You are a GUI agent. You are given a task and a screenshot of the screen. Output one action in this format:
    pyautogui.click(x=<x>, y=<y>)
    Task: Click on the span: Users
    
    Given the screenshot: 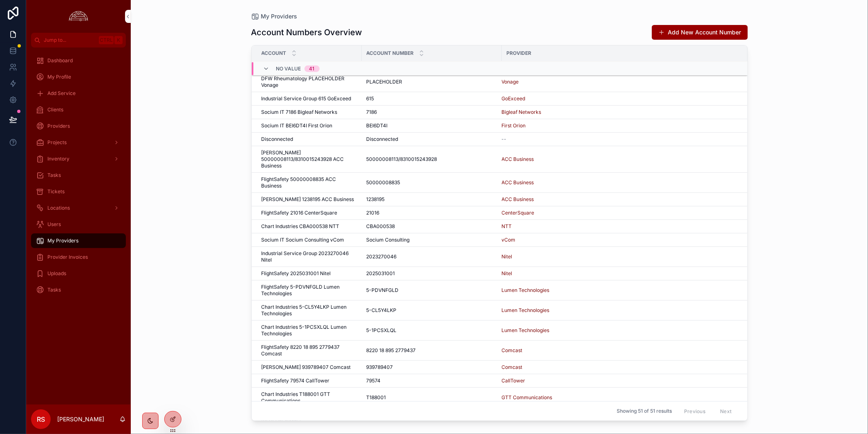 What is the action you would take?
    pyautogui.click(x=54, y=224)
    